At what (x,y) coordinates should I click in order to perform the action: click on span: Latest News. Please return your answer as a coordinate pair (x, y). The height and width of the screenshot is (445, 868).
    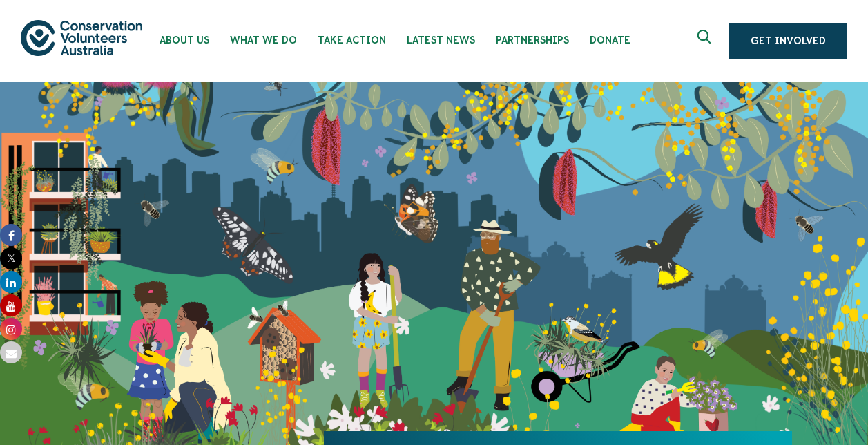
    Looking at the image, I should click on (441, 40).